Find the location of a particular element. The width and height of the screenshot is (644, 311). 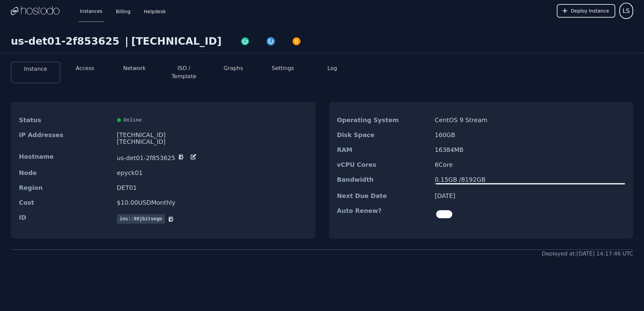

div: Online is located at coordinates (212, 120).